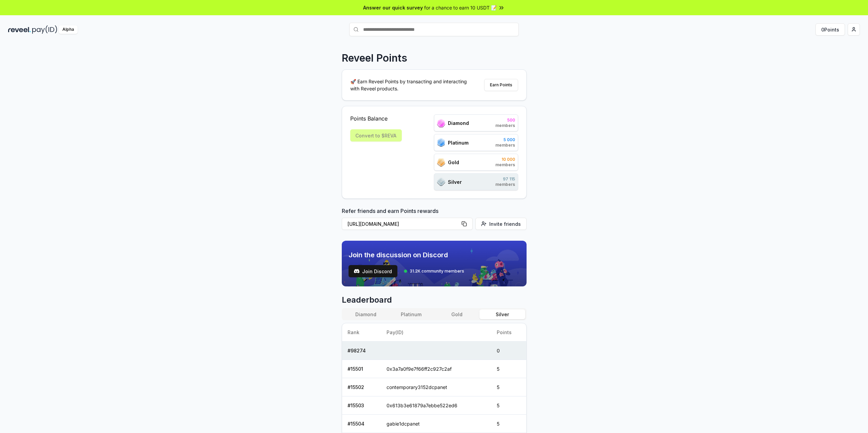 This screenshot has width=868, height=433. I want to click on th: Rank, so click(362, 333).